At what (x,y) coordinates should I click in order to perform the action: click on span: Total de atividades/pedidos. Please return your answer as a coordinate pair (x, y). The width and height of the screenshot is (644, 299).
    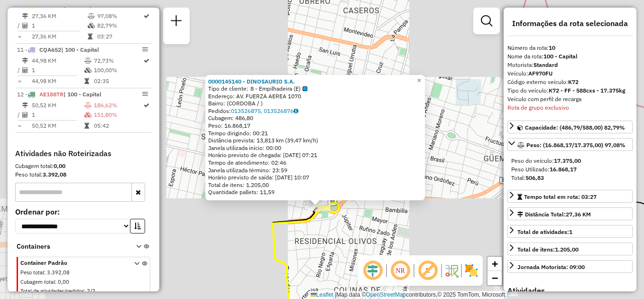
    Looking at the image, I should click on (53, 291).